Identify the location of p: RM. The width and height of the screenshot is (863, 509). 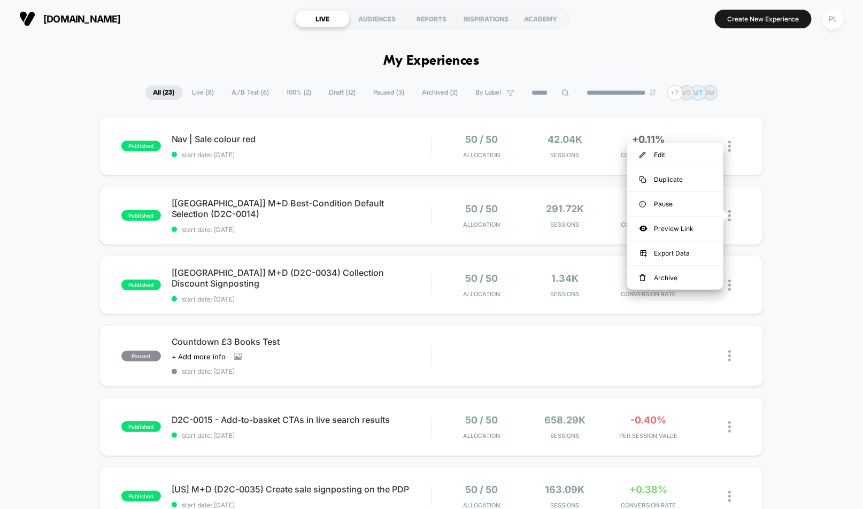
(710, 93).